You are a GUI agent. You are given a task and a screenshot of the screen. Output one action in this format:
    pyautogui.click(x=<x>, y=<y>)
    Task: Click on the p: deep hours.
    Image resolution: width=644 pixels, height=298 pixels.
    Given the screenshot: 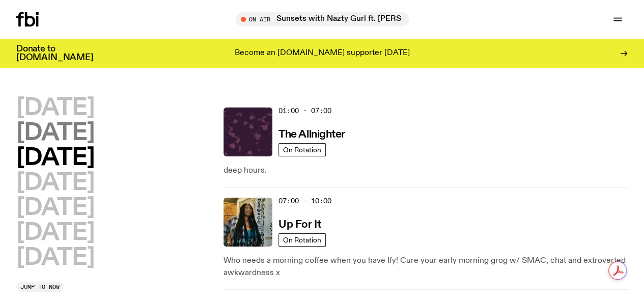 What is the action you would take?
    pyautogui.click(x=426, y=170)
    